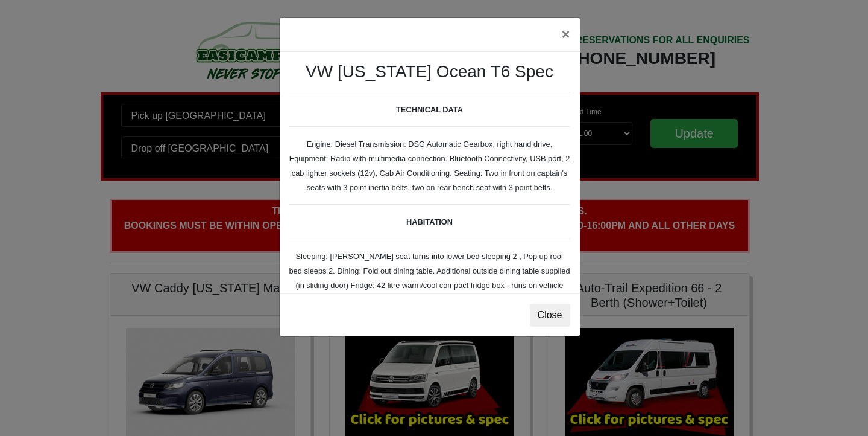  Describe the element at coordinates (429, 221) in the screenshot. I see `b: HABITATION` at that location.